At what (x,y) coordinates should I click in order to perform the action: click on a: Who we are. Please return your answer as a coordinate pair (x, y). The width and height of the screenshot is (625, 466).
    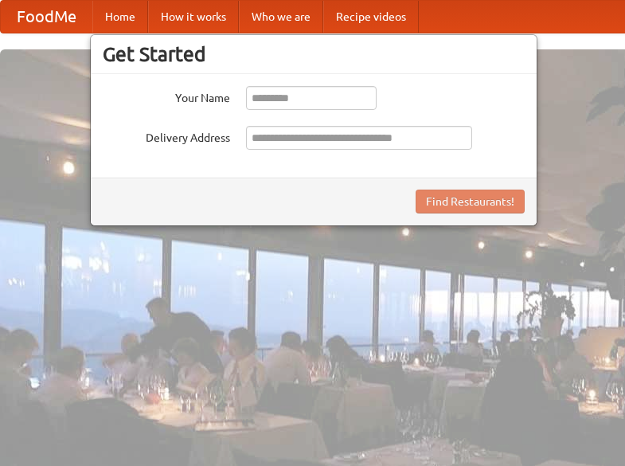
    Looking at the image, I should click on (281, 17).